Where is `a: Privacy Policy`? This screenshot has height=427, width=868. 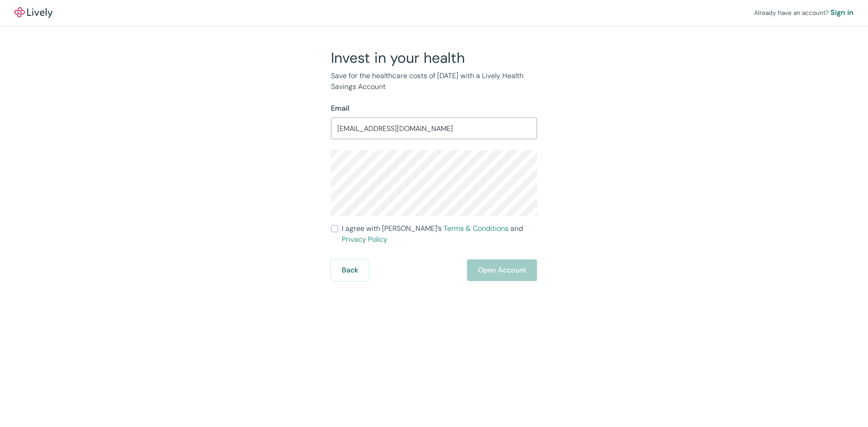
a: Privacy Policy is located at coordinates (364, 239).